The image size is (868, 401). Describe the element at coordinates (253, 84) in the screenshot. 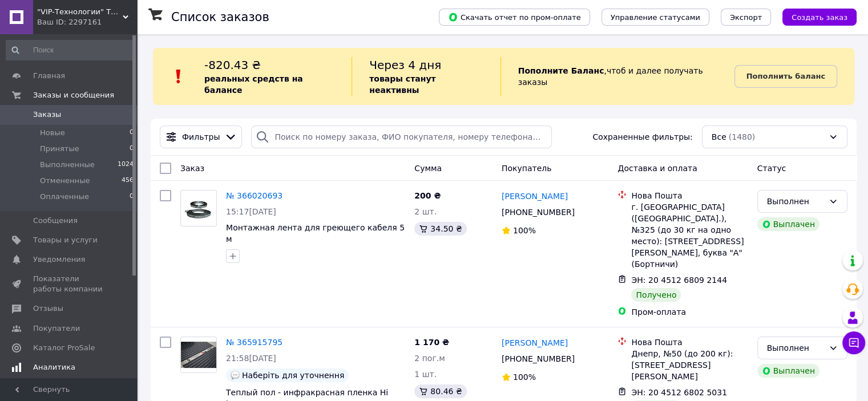

I see `b: реальных средств на балансе` at that location.